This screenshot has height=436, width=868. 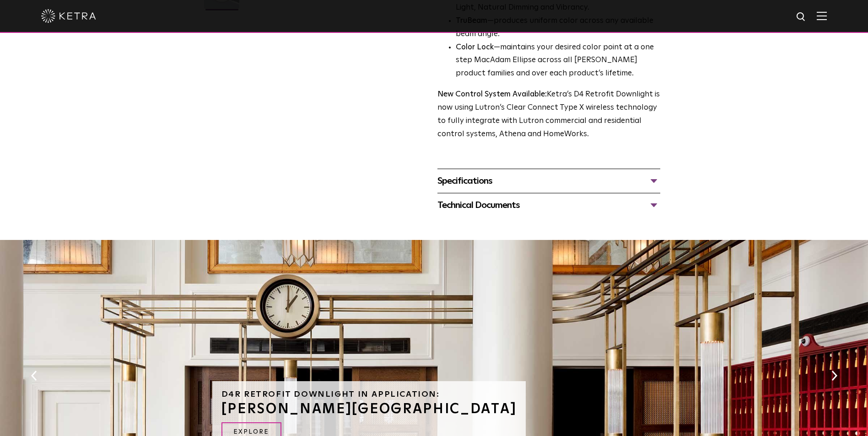 I want to click on strong: New Control System Available:, so click(x=492, y=94).